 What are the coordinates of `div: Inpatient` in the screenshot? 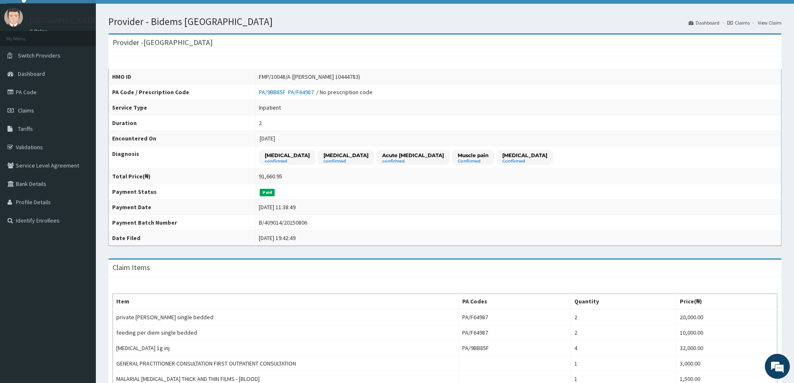 It's located at (270, 108).